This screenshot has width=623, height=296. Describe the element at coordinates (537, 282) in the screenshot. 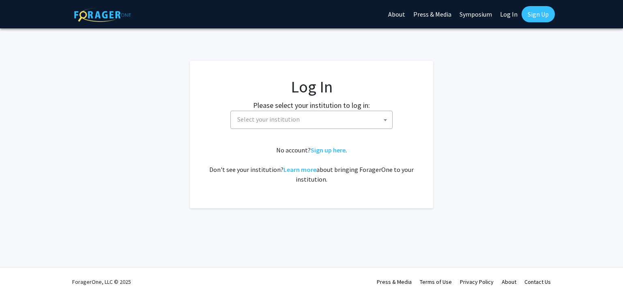

I see `a: Contact Us` at that location.